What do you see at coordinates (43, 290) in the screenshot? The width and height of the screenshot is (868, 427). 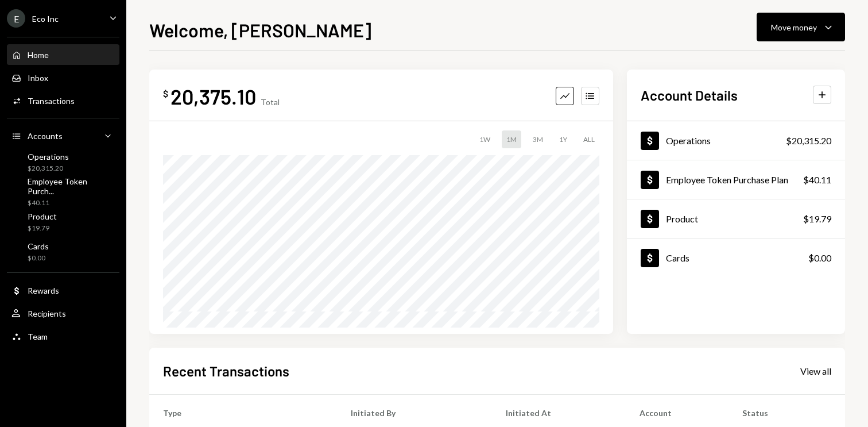 I see `div: Rewards` at bounding box center [43, 290].